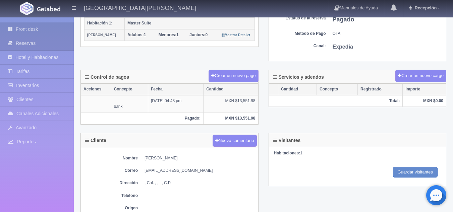 The height and width of the screenshot is (212, 453). Describe the element at coordinates (190, 23) in the screenshot. I see `th: Master Suite` at that location.